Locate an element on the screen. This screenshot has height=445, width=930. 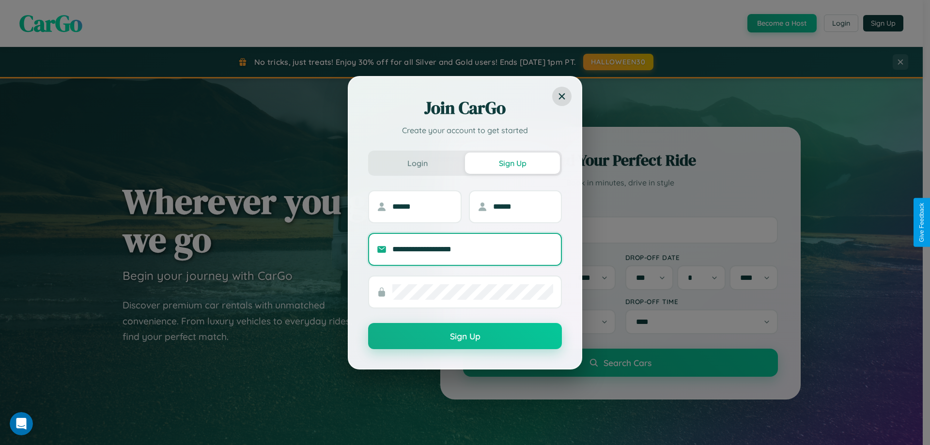
h2: Join CarGo is located at coordinates (465, 108).